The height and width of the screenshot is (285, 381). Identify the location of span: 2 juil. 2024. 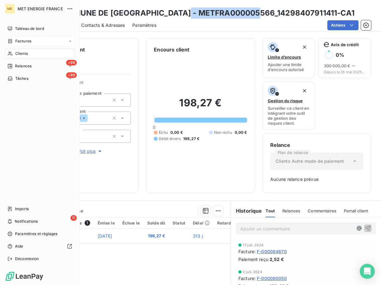
(252, 272).